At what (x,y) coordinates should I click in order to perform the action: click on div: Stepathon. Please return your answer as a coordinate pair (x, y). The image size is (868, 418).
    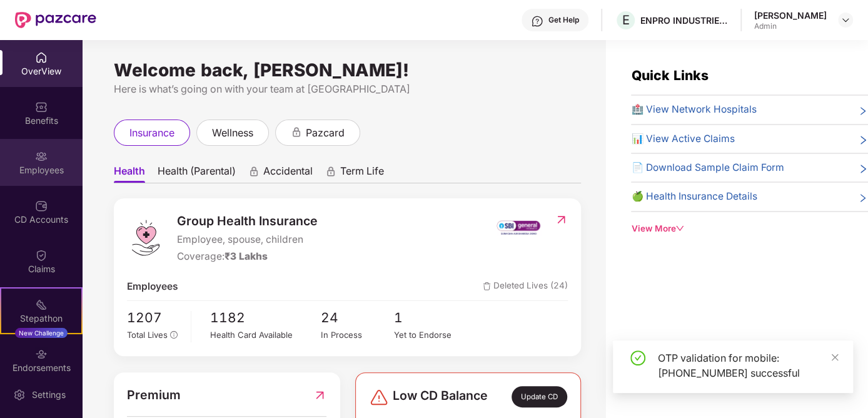
    Looking at the image, I should click on (41, 318).